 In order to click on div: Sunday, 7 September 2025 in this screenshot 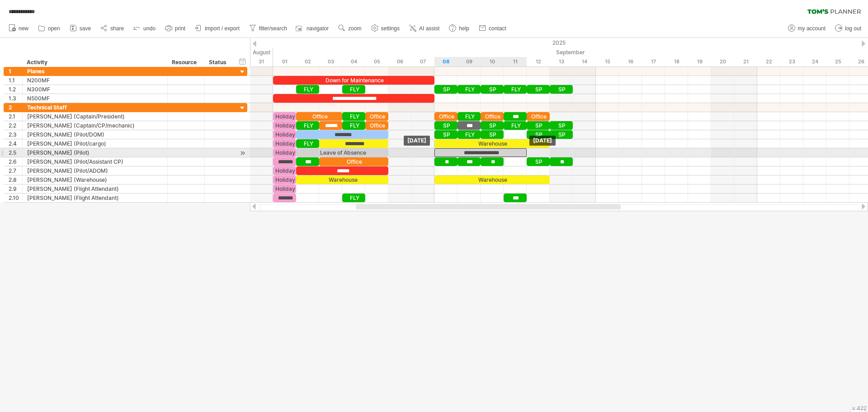, I will do `click(423, 62)`.